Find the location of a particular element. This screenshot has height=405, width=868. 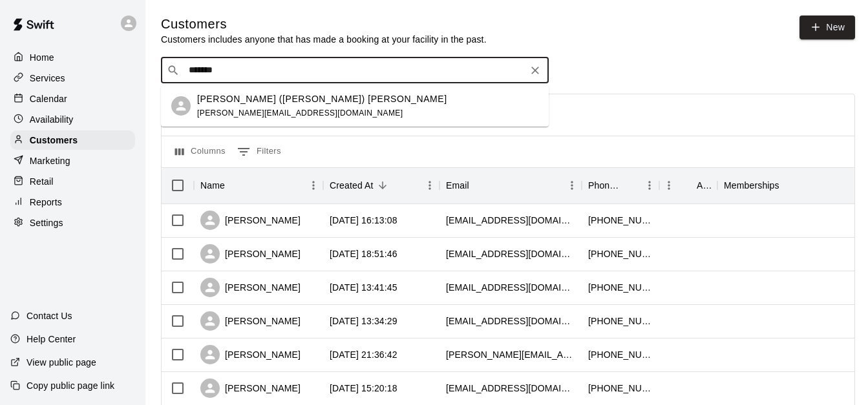

div: Settings is located at coordinates (72, 223).